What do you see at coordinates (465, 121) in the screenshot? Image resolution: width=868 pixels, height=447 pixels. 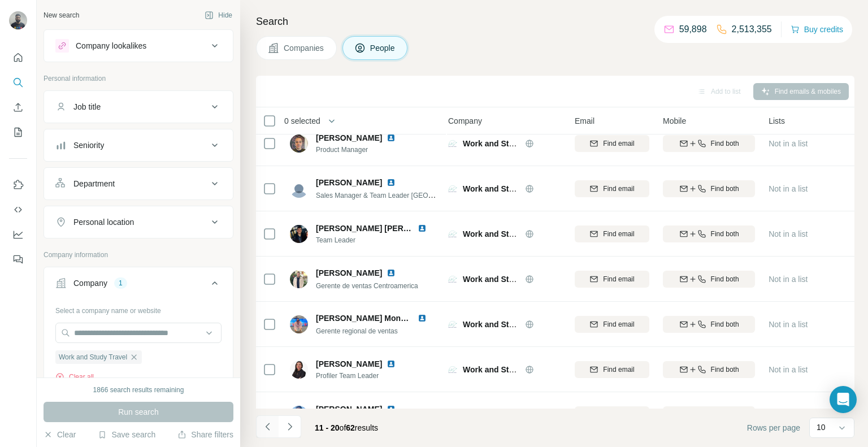 I see `span: Company` at bounding box center [465, 121].